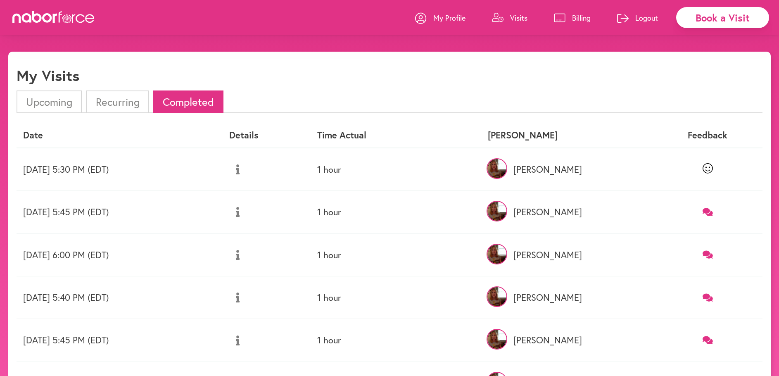 Image resolution: width=779 pixels, height=376 pixels. I want to click on th: Feedback, so click(707, 135).